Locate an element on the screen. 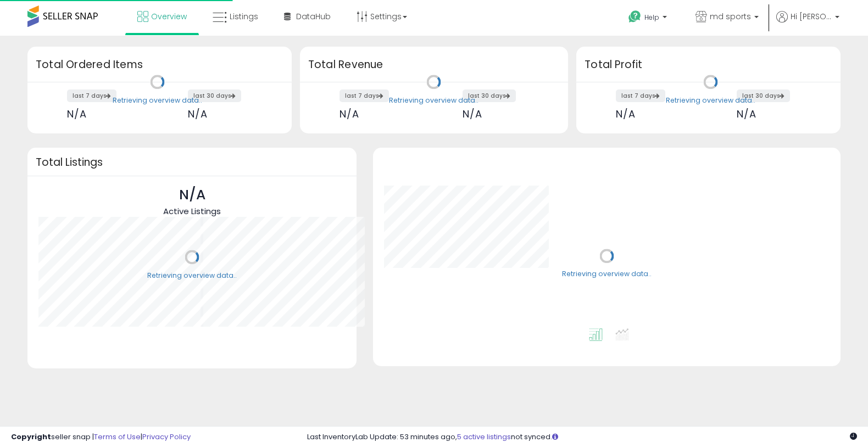 This screenshot has width=868, height=448. div: seller snap | | is located at coordinates (101, 437).